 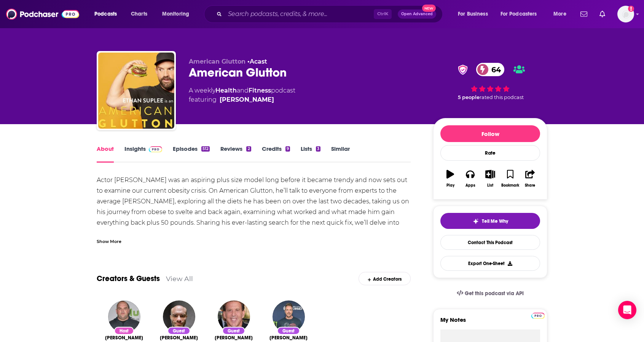 What do you see at coordinates (450, 179) in the screenshot?
I see `button: Play` at bounding box center [450, 179].